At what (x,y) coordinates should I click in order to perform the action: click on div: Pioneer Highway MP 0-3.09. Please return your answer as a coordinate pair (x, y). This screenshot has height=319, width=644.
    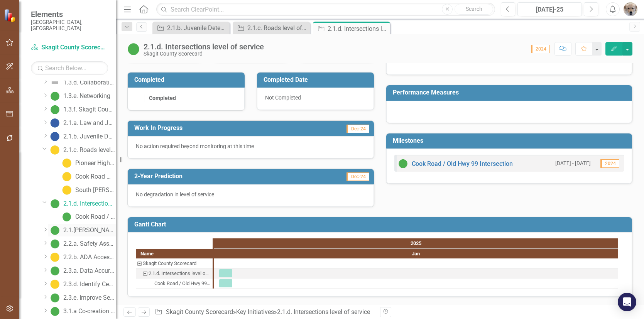
    Looking at the image, I should click on (95, 163).